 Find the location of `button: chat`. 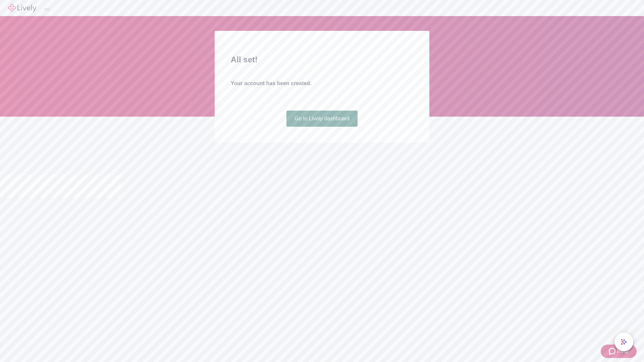

button: chat is located at coordinates (624, 342).